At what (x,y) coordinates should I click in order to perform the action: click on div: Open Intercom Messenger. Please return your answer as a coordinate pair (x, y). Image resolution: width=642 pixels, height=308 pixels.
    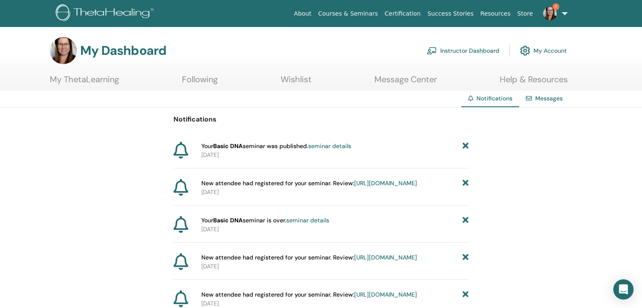
    Looking at the image, I should click on (624, 290).